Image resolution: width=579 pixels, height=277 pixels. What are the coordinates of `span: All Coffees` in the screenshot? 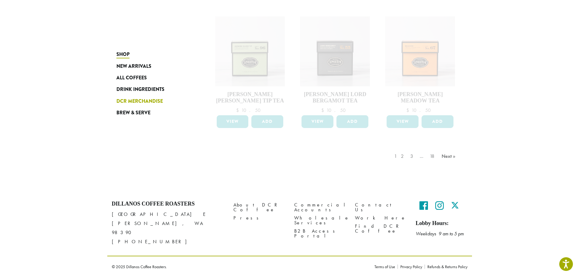 It's located at (132, 78).